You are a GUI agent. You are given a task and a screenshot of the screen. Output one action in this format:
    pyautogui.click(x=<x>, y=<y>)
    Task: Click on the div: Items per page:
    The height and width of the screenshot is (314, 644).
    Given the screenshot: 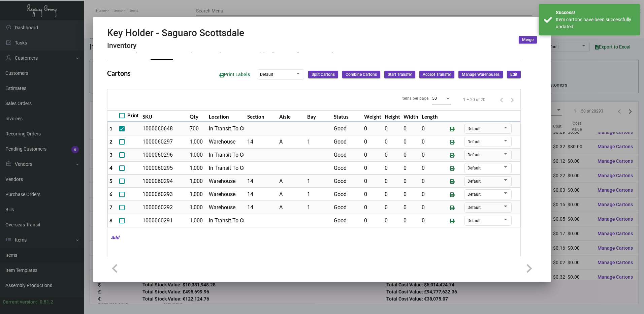 What is the action you would take?
    pyautogui.click(x=415, y=98)
    